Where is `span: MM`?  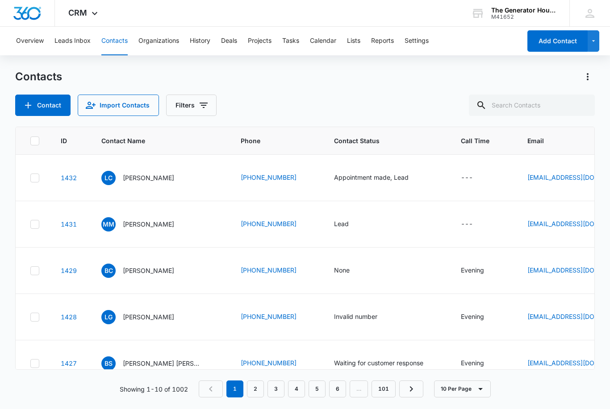 span: MM is located at coordinates (109, 225).